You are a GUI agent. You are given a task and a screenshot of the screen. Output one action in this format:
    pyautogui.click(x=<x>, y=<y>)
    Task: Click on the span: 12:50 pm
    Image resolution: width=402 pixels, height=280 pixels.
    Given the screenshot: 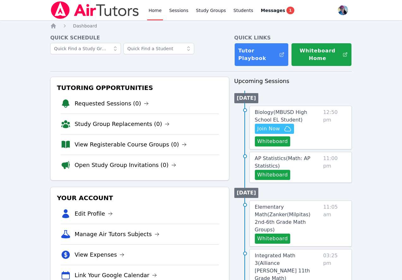 What is the action you would take?
    pyautogui.click(x=334, y=127)
    